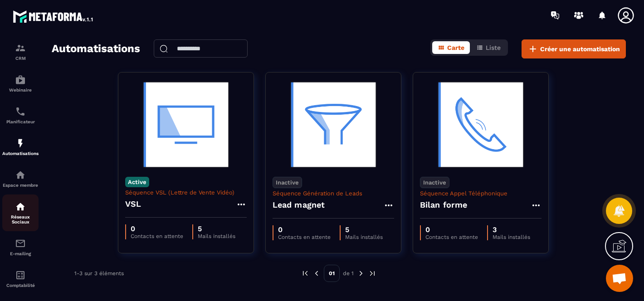 This screenshot has width=644, height=301. What do you see at coordinates (20, 213) in the screenshot?
I see `a: social-networksocial-networkRéseaux Sociaux` at bounding box center [20, 213].